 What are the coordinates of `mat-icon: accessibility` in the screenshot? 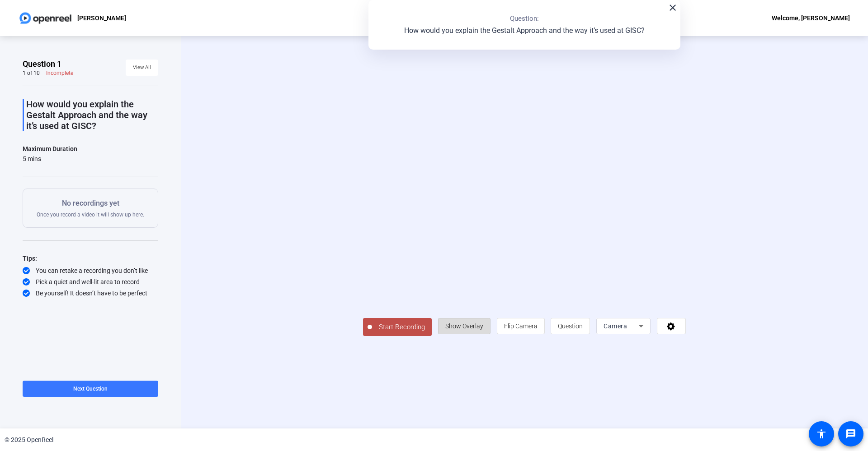 It's located at (821, 434).